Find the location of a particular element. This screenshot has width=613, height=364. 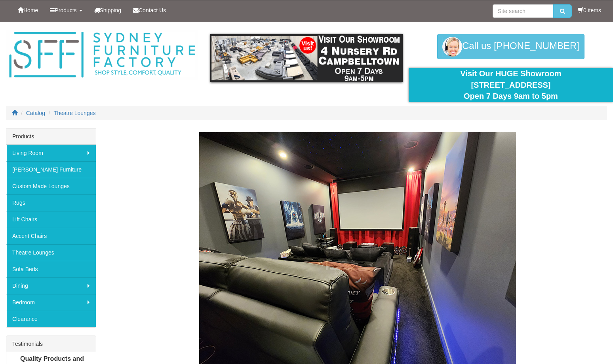

span: Home is located at coordinates (30, 10).